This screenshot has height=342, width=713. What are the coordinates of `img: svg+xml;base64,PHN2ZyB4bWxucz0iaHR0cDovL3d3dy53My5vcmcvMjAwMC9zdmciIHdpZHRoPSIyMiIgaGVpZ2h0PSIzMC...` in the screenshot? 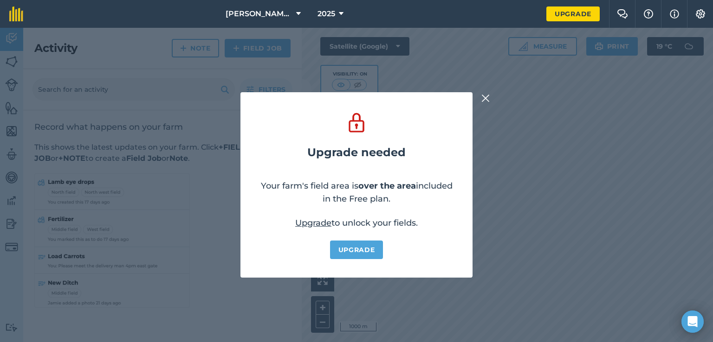 It's located at (485, 98).